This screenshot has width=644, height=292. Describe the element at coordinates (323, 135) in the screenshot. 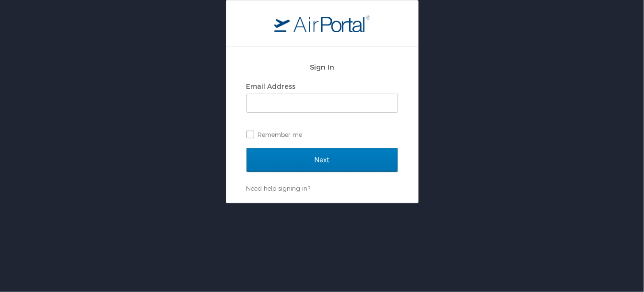

I see `label: Remember me` at that location.